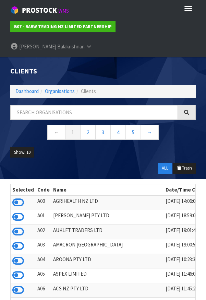 The height and width of the screenshot is (300, 206). What do you see at coordinates (54, 71) in the screenshot?
I see `h1: Clients` at bounding box center [54, 71].